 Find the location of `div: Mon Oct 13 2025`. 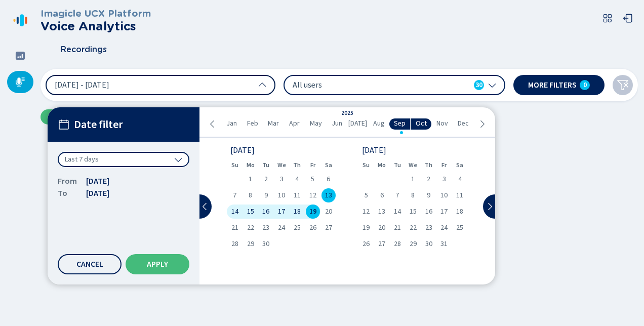

div: Mon Oct 13 2025 is located at coordinates (382, 212).